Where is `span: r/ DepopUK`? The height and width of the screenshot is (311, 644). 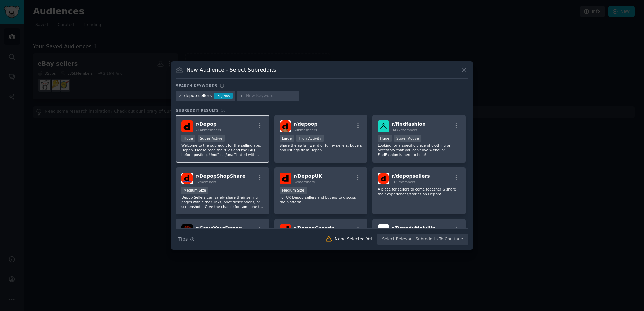
span: r/ DepopUK is located at coordinates (308, 176).